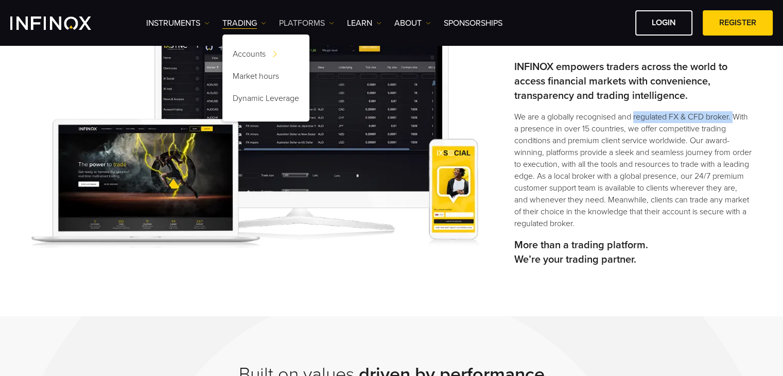 This screenshot has width=783, height=376. What do you see at coordinates (633, 170) in the screenshot?
I see `p: We are a globally recognised and regulated FX & CFD broker. With a presence in over 15 countries,...` at bounding box center [633, 170].